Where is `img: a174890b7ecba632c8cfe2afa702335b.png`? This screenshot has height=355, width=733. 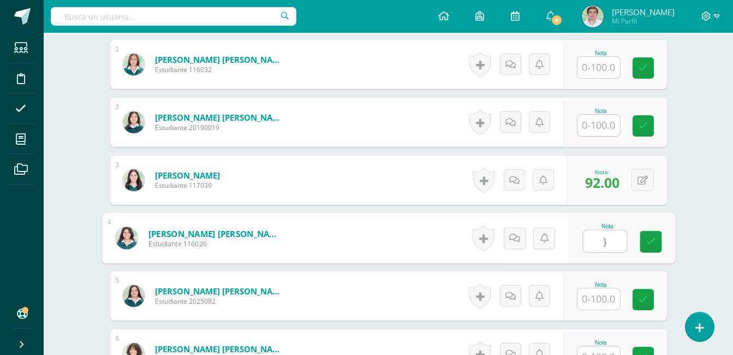
img: a174890b7ecba632c8cfe2afa702335b.png is located at coordinates (134, 64).